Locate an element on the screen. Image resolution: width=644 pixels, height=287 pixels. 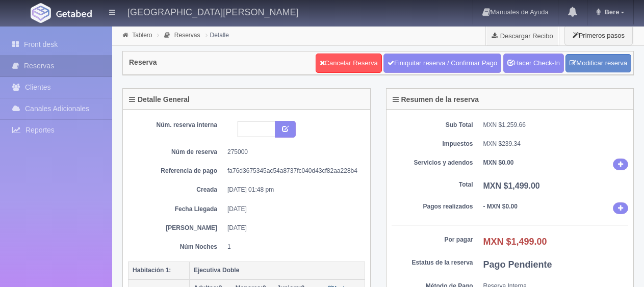
b: Pago Pendiente is located at coordinates (518, 265).